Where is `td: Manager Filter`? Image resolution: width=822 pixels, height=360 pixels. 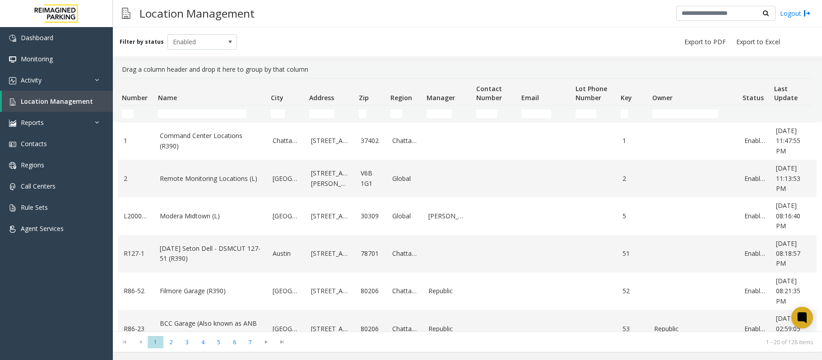
td: Manager Filter is located at coordinates (448, 114).